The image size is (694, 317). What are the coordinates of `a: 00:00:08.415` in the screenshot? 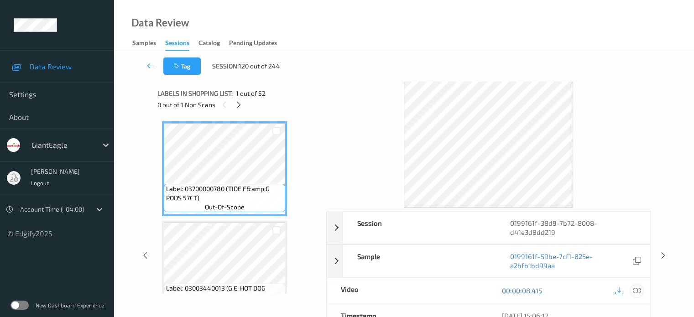 It's located at (522, 291).